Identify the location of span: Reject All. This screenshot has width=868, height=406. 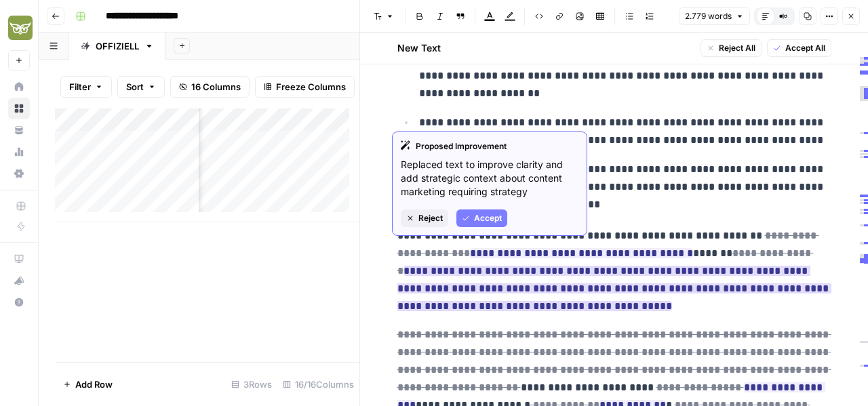
(737, 48).